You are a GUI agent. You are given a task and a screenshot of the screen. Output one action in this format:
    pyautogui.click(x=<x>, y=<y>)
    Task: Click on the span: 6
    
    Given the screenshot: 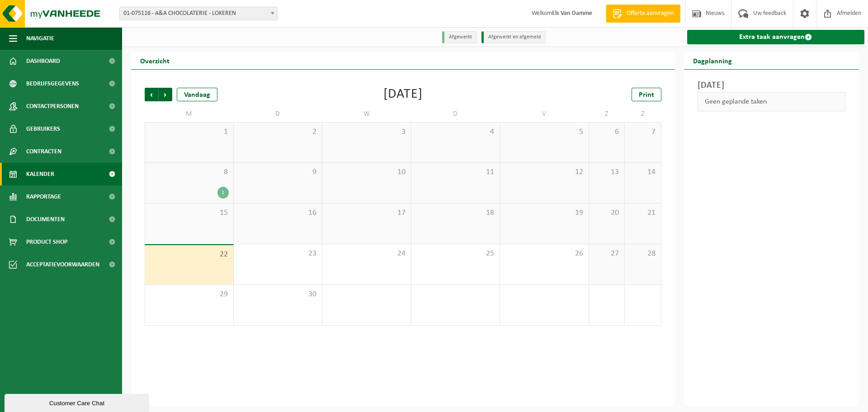 What is the action you would take?
    pyautogui.click(x=607, y=132)
    